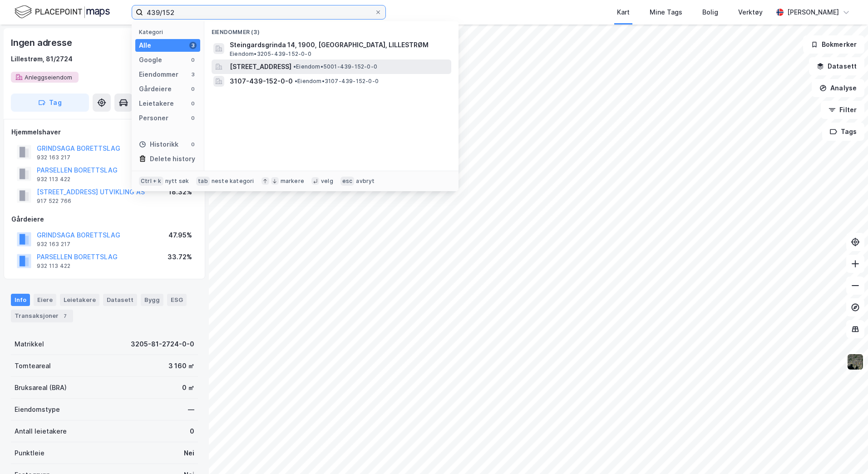  What do you see at coordinates (45, 300) in the screenshot?
I see `div: Eiere` at bounding box center [45, 300].